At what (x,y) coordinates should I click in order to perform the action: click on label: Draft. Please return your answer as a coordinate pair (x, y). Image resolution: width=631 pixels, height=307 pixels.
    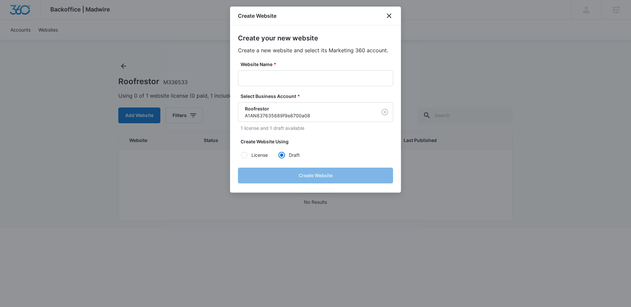
    Looking at the image, I should click on (297, 155).